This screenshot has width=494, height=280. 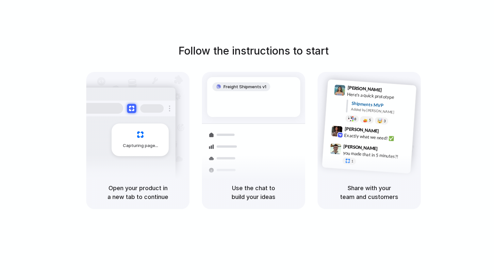 I want to click on div: Shipments MVP, so click(x=381, y=105).